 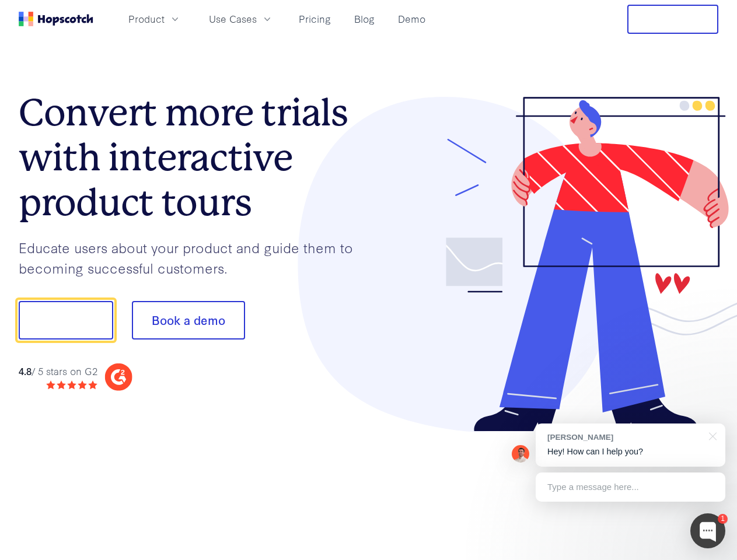 I want to click on a: Home, so click(x=56, y=19).